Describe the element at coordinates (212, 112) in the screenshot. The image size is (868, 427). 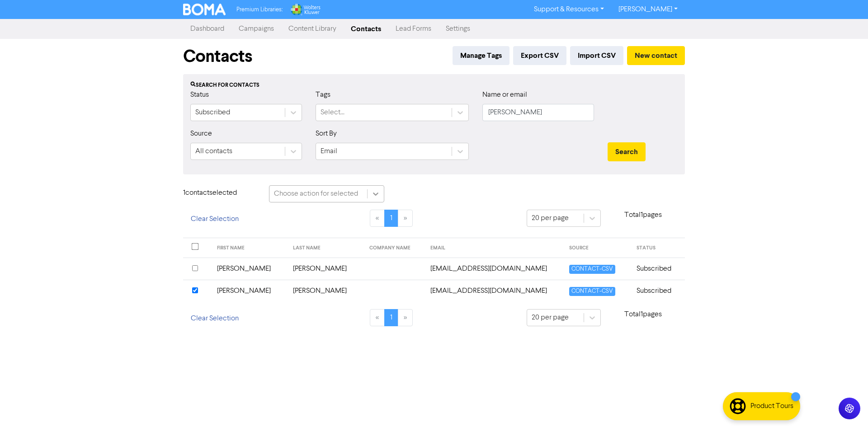
I see `div: Subscribed` at that location.